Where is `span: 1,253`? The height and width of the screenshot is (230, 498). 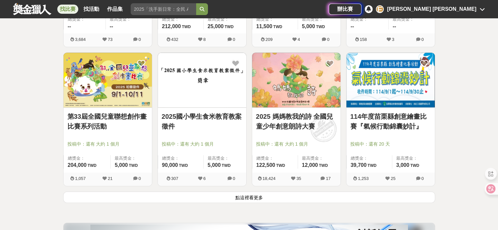 span: 1,253 is located at coordinates (363, 178).